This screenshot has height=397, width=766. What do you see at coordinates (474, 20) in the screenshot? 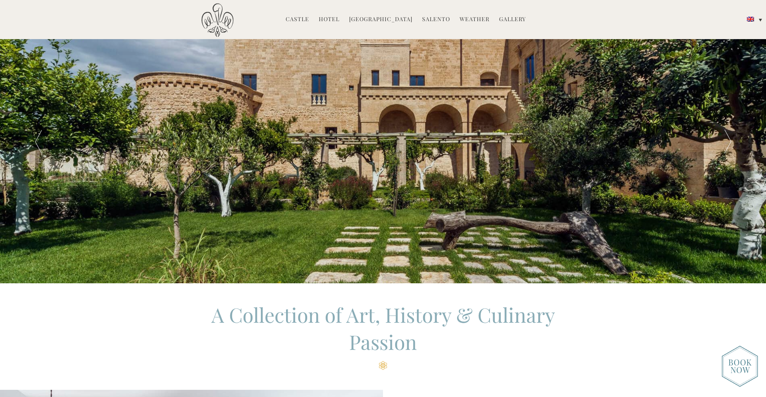
I see `a: Weather` at bounding box center [474, 20].